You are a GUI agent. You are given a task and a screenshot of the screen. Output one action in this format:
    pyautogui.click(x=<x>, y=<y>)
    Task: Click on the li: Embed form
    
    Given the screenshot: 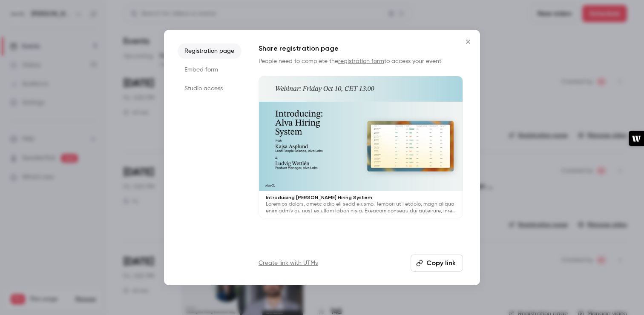 What is the action you would take?
    pyautogui.click(x=209, y=70)
    